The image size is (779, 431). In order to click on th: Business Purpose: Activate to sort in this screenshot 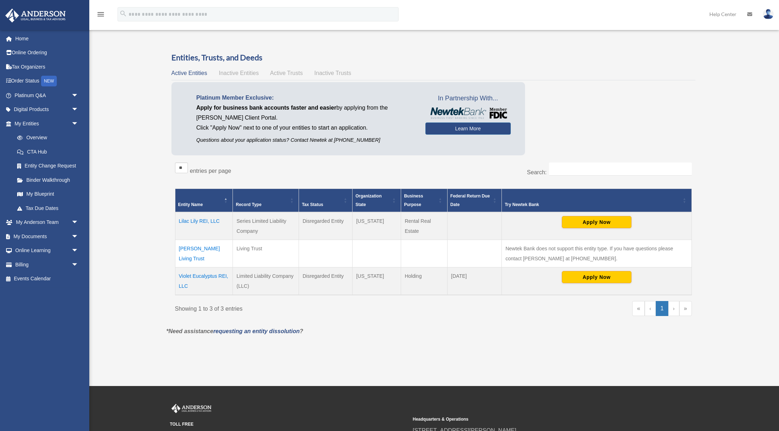, I will do `click(425, 201)`.